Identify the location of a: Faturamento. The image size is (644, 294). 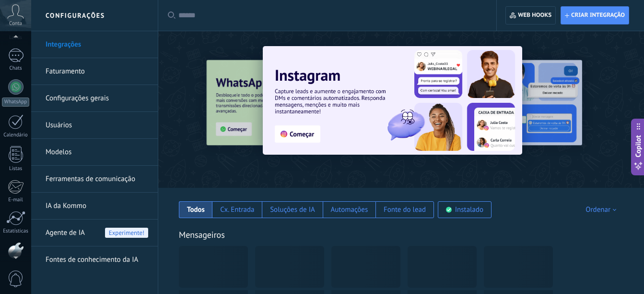
(97, 71).